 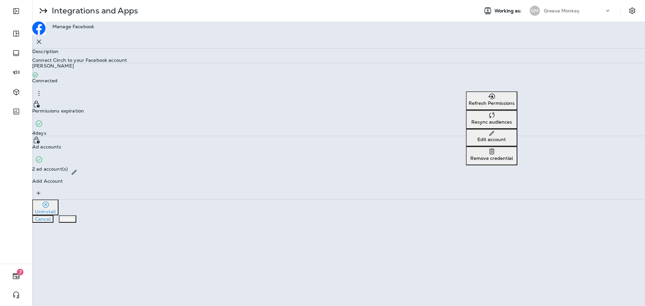 I want to click on button: Remove credential, so click(x=491, y=156).